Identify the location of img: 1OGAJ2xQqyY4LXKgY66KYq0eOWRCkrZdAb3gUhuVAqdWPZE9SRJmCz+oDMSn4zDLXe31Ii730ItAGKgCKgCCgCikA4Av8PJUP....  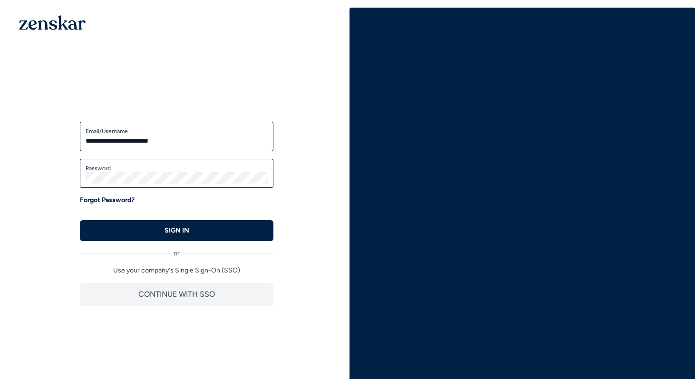
(52, 22).